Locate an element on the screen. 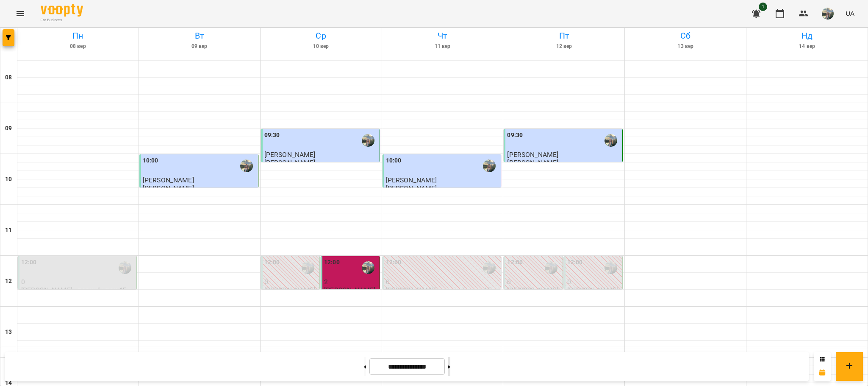 The height and width of the screenshot is (386, 868). h6: 09 вер is located at coordinates (199, 46).